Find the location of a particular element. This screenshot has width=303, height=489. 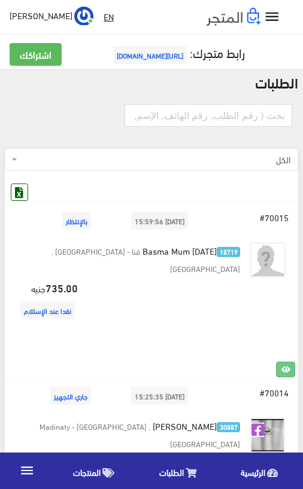

span: جاري التجهيز is located at coordinates (71, 396).